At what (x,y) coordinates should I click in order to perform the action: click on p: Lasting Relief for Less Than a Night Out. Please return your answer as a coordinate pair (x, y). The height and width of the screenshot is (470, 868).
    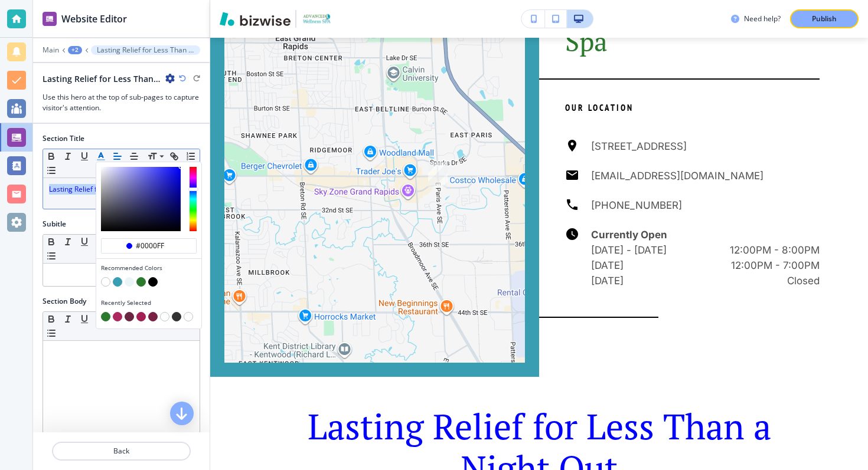
    Looking at the image, I should click on (145, 50).